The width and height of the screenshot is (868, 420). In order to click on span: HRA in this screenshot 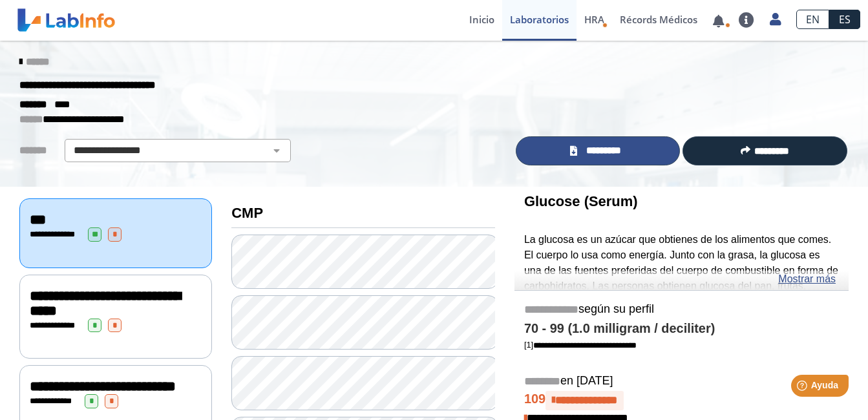, I will do `click(595, 20)`.